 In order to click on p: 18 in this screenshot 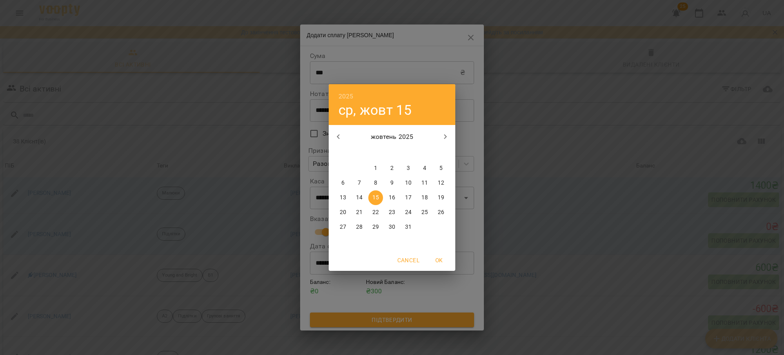, I will do `click(425, 198)`.